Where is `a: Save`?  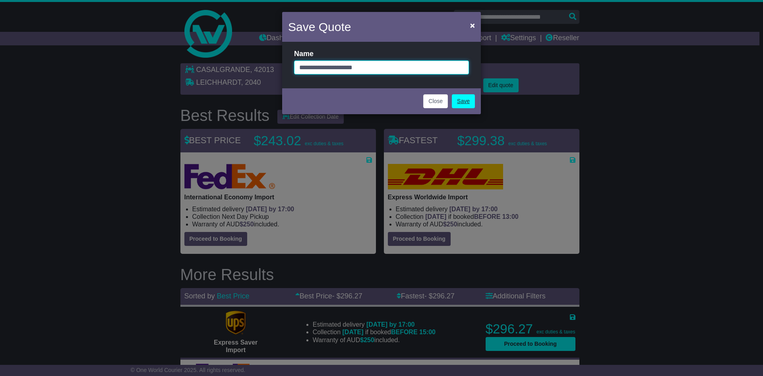
a: Save is located at coordinates (463, 101).